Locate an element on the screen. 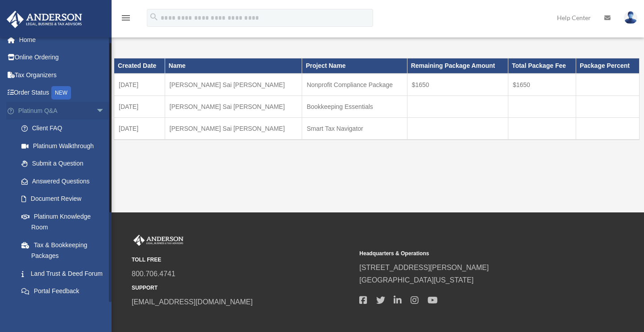  th: Name is located at coordinates (233, 66).